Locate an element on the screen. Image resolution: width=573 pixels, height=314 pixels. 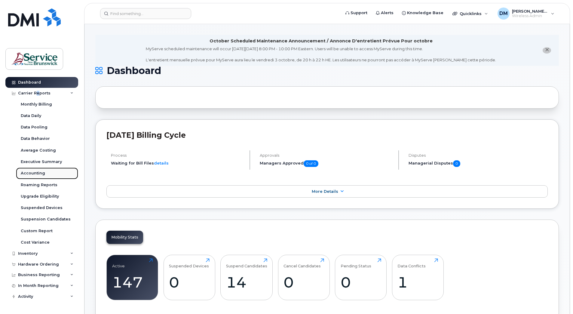
div: Suspend Candidates is located at coordinates (247, 263).